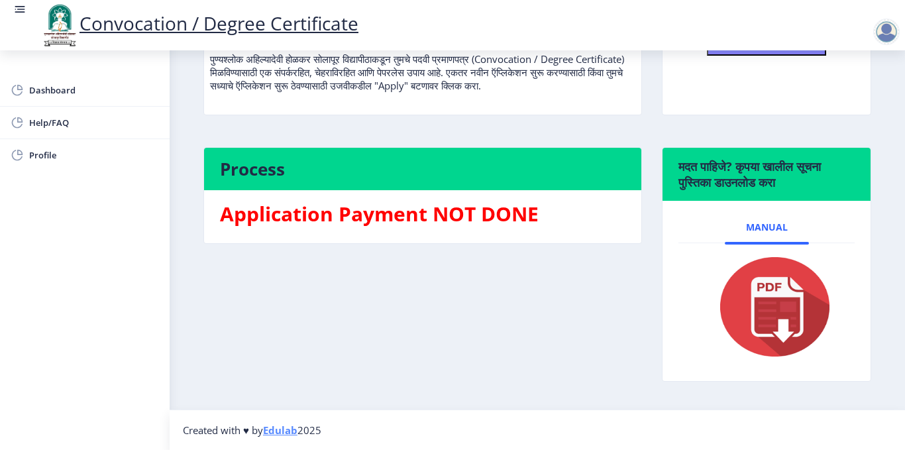 The height and width of the screenshot is (450, 905). What do you see at coordinates (94, 155) in the screenshot?
I see `span: Profile` at bounding box center [94, 155].